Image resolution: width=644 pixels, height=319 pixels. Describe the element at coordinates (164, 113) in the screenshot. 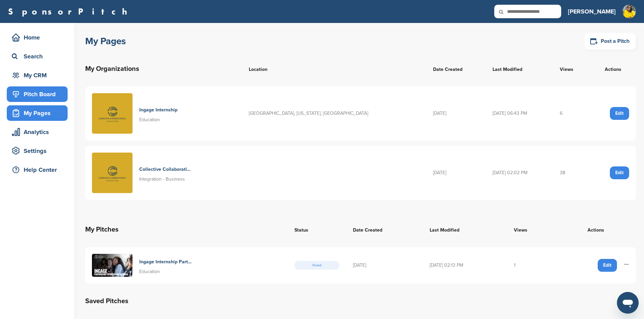

I see `a: Untitled design Ingage Internship Education` at that location.